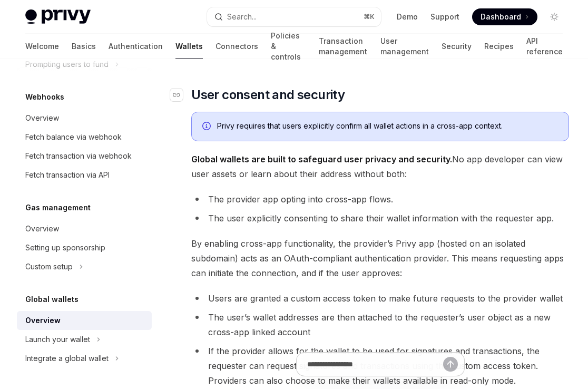 The image size is (588, 389). I want to click on a: Basics, so click(84, 47).